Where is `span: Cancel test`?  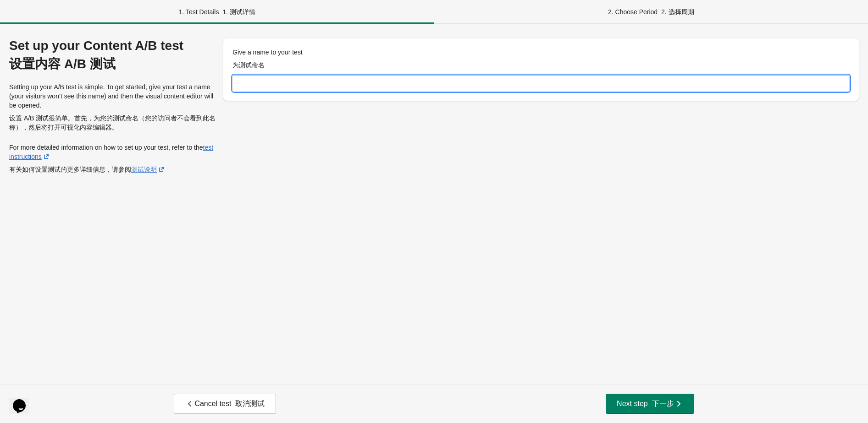 span: Cancel test is located at coordinates (225, 404).